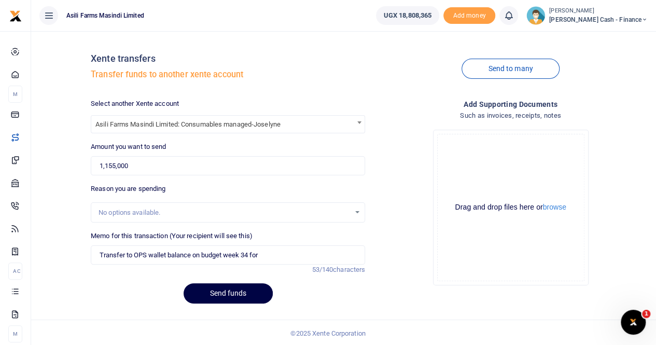  I want to click on a: UGX 18,808,365, so click(408, 16).